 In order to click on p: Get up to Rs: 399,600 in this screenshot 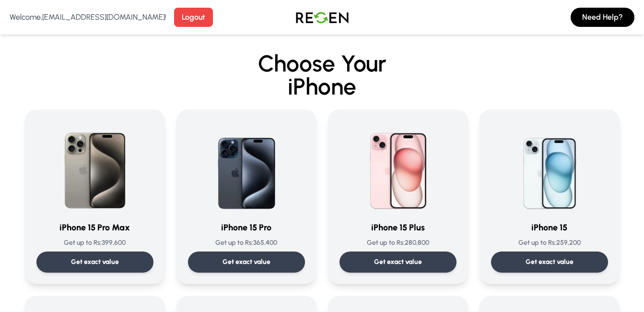, I will do `click(95, 243)`.